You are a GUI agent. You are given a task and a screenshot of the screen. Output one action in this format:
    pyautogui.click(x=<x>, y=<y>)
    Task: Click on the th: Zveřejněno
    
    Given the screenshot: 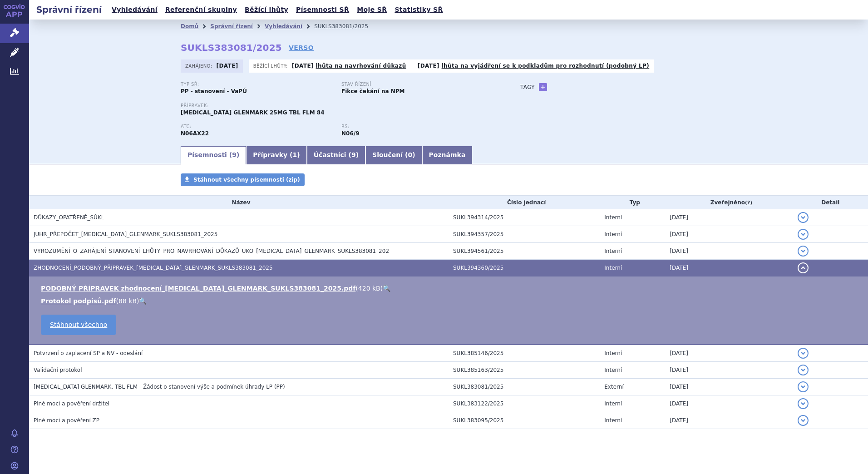 What is the action you would take?
    pyautogui.click(x=729, y=203)
    